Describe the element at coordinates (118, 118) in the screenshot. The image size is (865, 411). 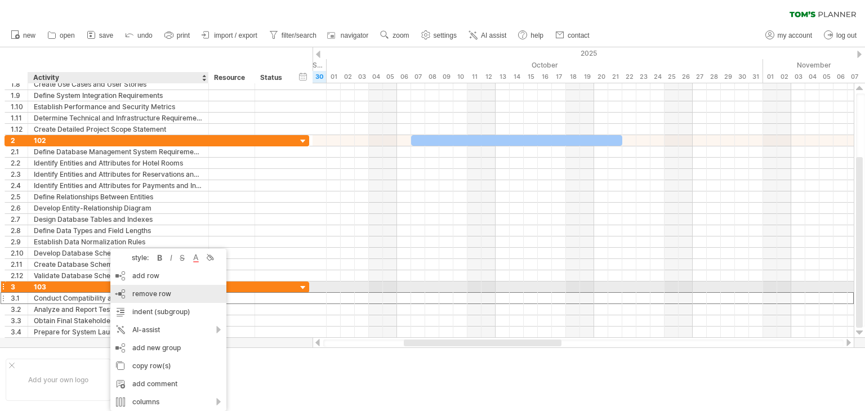
I see `div: Determine Technical and Infrastructure Requirements` at that location.